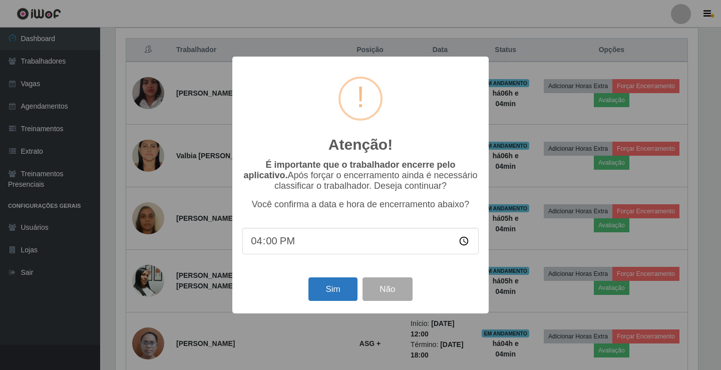  Describe the element at coordinates (349, 170) in the screenshot. I see `b: É importante que o trabalhador encerre pelo aplicativo.` at that location.